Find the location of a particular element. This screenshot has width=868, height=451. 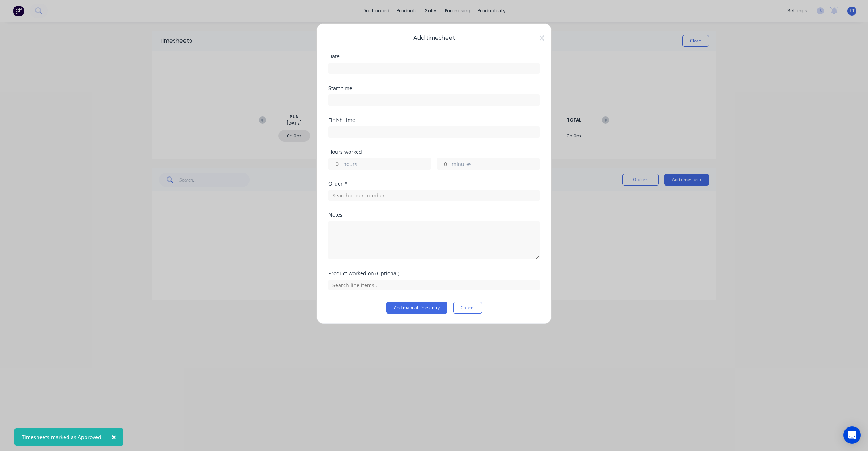

div: Notes is located at coordinates (434, 215).